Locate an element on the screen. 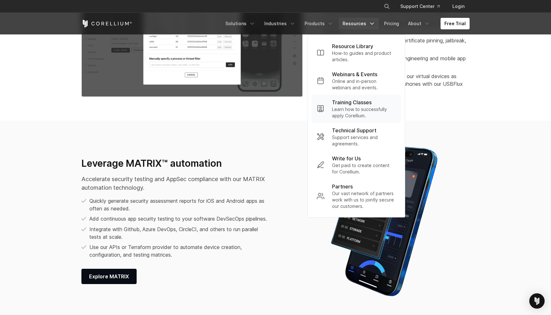  p: Quickly generate security assessment reports for iOS and Android apps as often as needed. is located at coordinates (180, 205).